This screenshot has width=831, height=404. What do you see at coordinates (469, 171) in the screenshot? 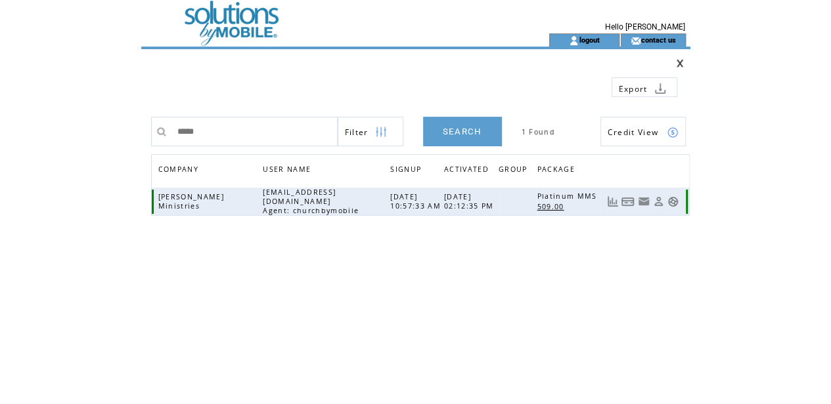
I see `a: ACTIVATED` at bounding box center [469, 171].